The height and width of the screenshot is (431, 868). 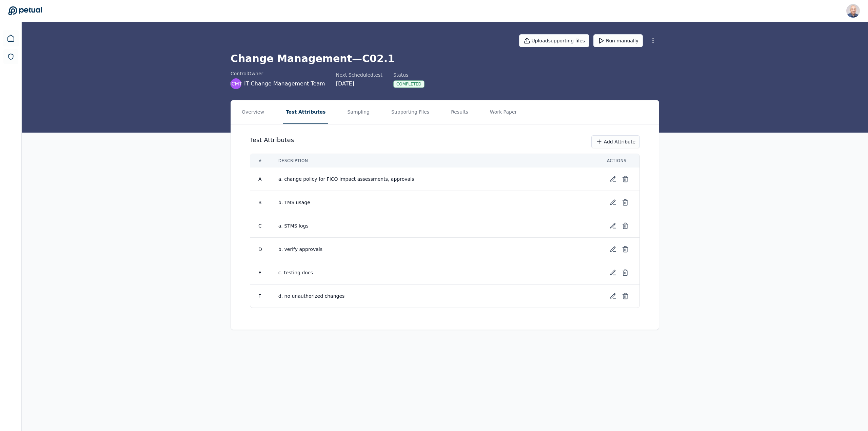 What do you see at coordinates (272, 142) in the screenshot?
I see `h3: Test Attributes` at bounding box center [272, 142].